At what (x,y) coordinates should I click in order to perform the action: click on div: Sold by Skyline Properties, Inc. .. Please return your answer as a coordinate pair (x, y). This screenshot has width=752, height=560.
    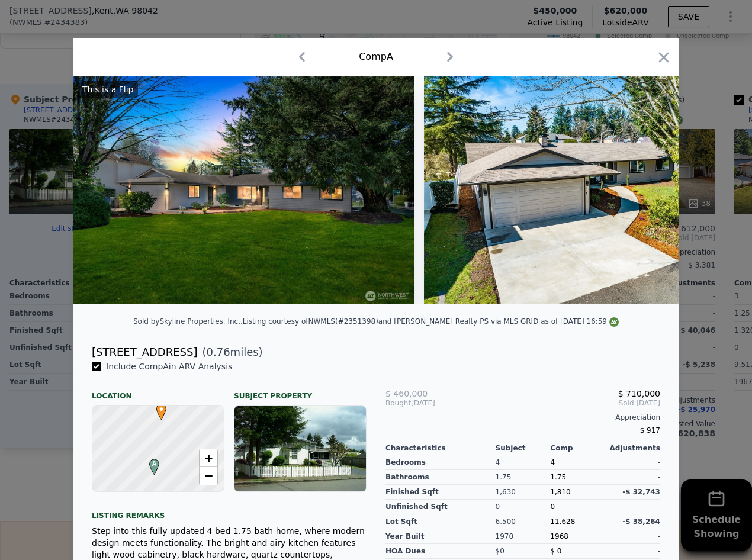
    Looking at the image, I should click on (188, 321).